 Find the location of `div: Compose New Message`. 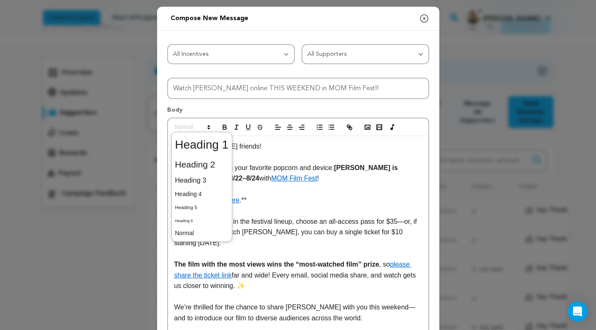

div: Compose New Message is located at coordinates (209, 18).